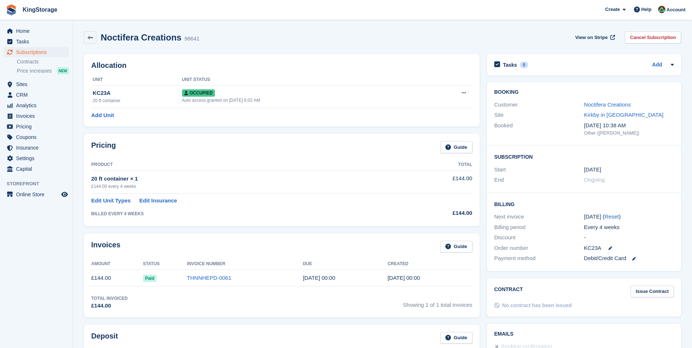 This screenshot has width=692, height=348. Describe the element at coordinates (438, 302) in the screenshot. I see `span: Showing 1 of 1 total invoices` at that location.